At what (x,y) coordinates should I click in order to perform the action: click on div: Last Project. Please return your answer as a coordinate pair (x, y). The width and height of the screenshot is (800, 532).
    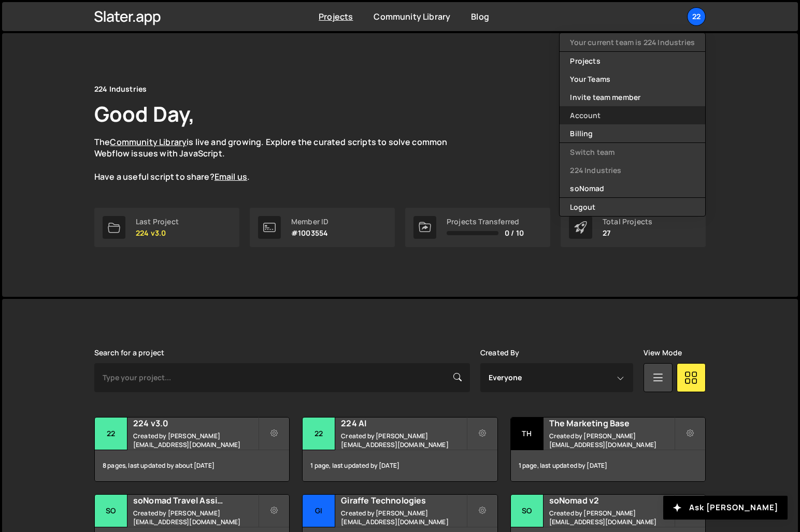
    Looking at the image, I should click on (157, 222).